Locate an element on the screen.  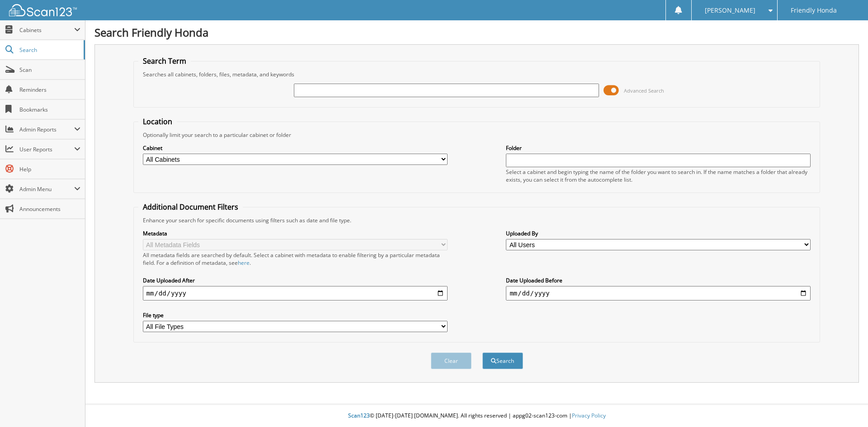
span: Bookmarks is located at coordinates (50, 109).